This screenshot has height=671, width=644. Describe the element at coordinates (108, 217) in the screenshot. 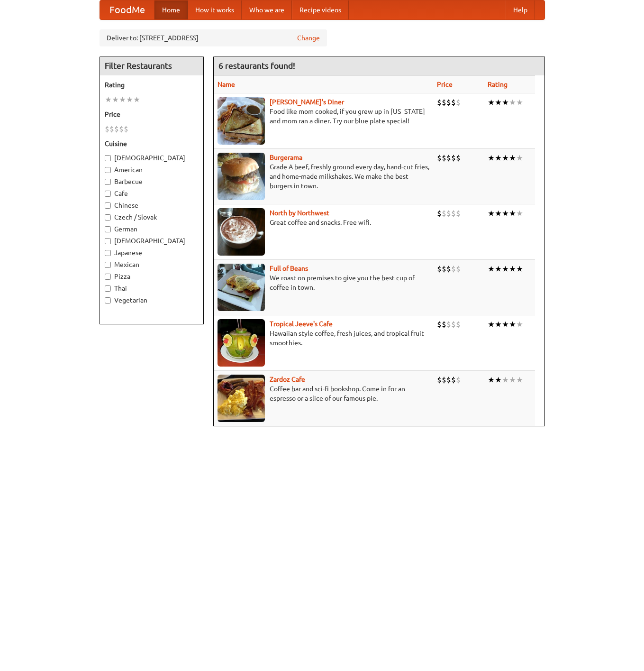

I see `input: Czech / Slovak` at that location.